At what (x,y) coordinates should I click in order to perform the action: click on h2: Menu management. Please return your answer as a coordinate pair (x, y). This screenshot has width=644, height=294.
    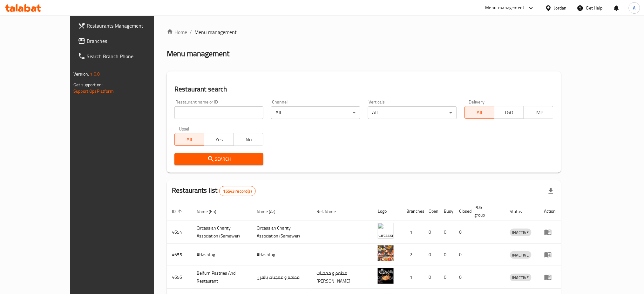
    Looking at the image, I should click on (198, 54).